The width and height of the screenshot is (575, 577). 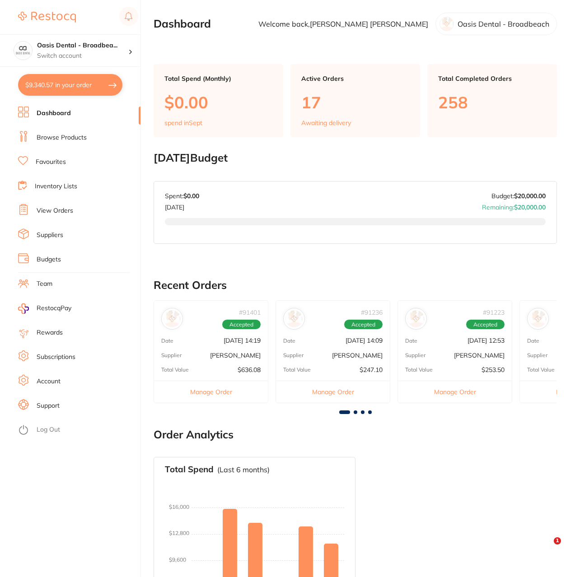 What do you see at coordinates (492, 79) in the screenshot?
I see `p: Total Completed Orders` at bounding box center [492, 79].